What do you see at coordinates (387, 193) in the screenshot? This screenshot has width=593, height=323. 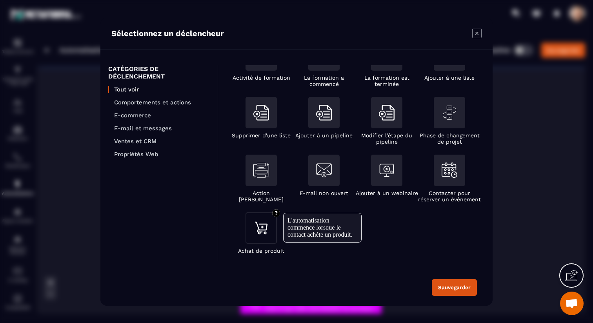 I see `p: Ajouter à un webinaire` at bounding box center [387, 193].